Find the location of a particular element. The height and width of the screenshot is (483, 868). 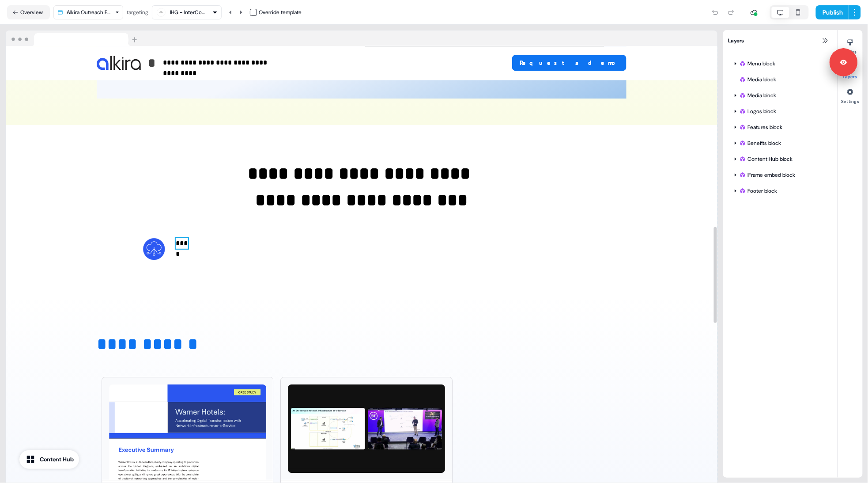

button: Overview is located at coordinates (28, 12).